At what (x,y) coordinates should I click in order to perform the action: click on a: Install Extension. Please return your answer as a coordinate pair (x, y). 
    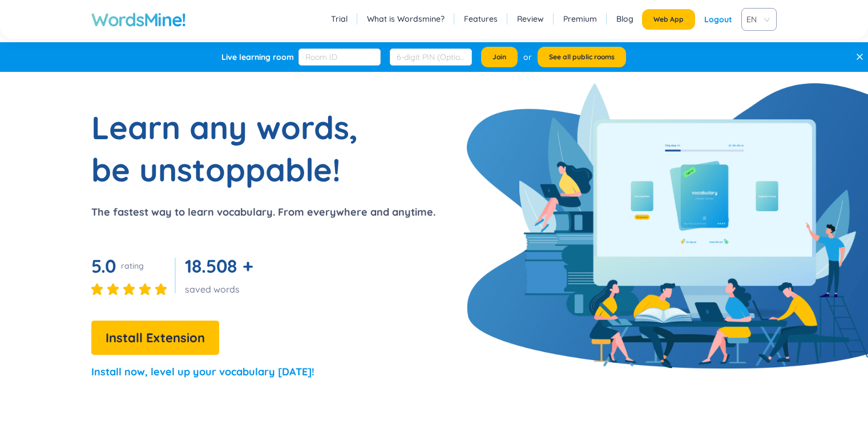
    Looking at the image, I should click on (155, 339).